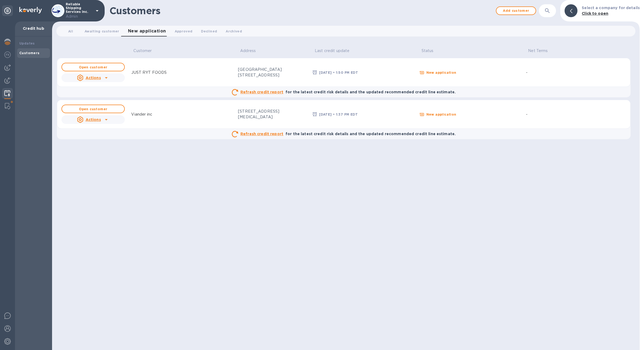  I want to click on p: JUST RYT FOODS, so click(149, 73).